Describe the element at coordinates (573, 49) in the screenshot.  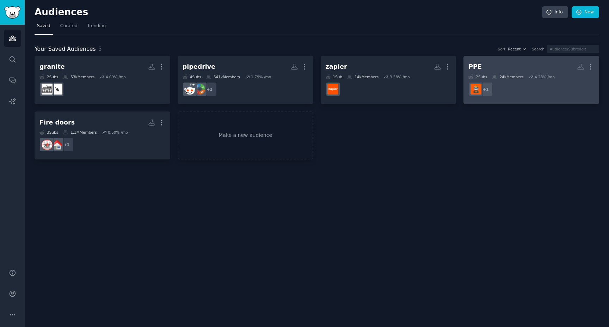
I see `input: Audience/Subreddit` at that location.